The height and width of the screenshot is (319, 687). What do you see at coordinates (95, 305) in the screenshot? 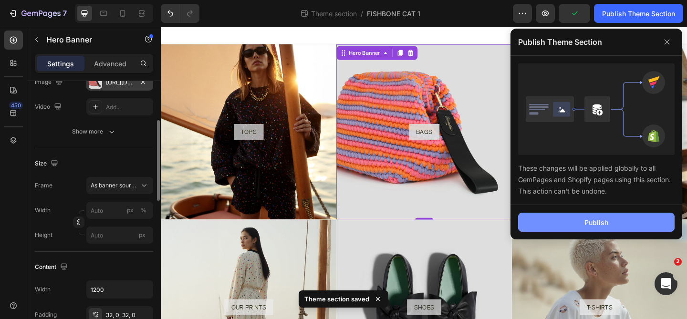
I see `a: OUR PRINTS` at bounding box center [95, 305].